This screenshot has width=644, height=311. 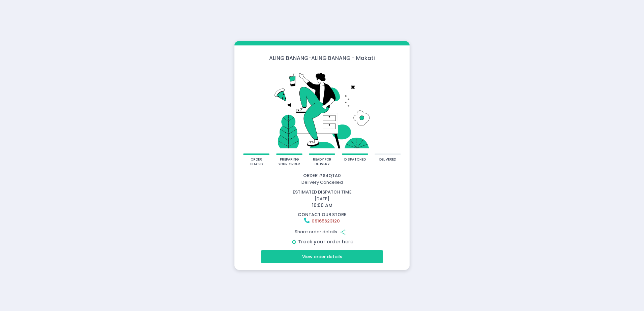 What do you see at coordinates (289, 162) in the screenshot?
I see `div: preparing your order` at bounding box center [289, 162].